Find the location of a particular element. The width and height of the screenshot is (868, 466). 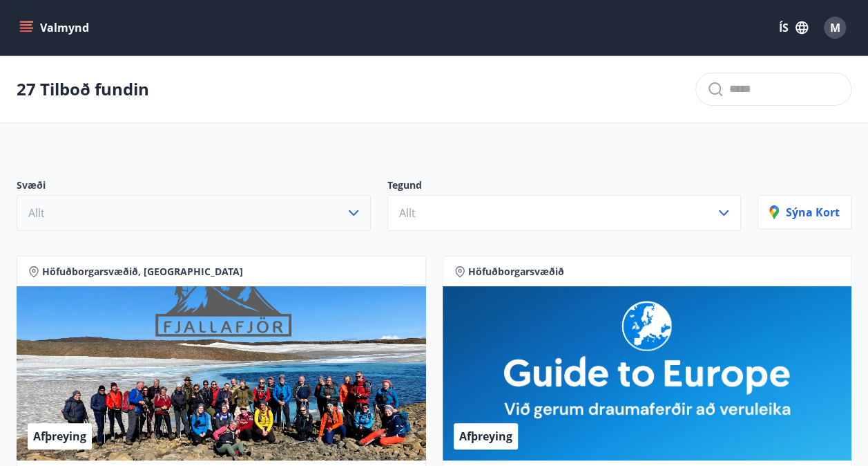

button: ÍS is located at coordinates (793, 27).